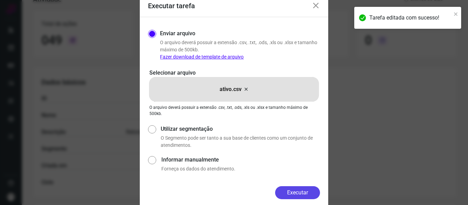 This screenshot has height=205, width=468. Describe the element at coordinates (177, 34) in the screenshot. I see `label: Enviar arquivo` at that location.